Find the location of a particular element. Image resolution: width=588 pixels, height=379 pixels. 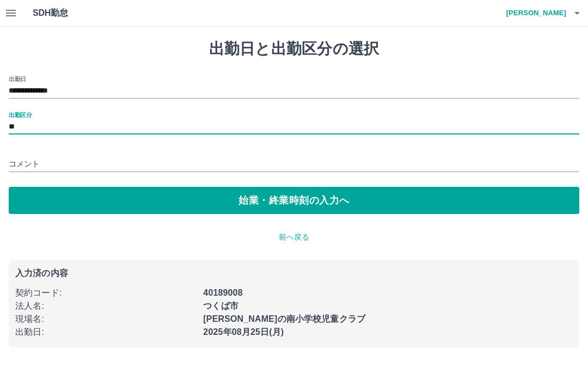

h1: 出勤日と出勤区分の選択 is located at coordinates (294, 49).